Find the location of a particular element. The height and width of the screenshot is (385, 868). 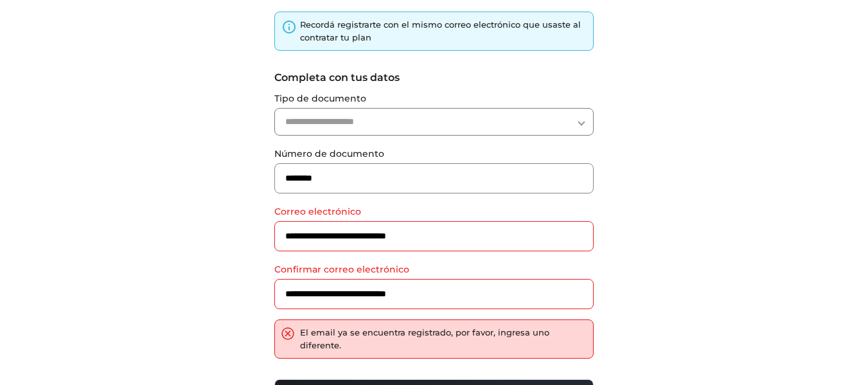

div: El email ya se encuentra registrado, por favor, ingresa uno diferente. is located at coordinates (443, 338).